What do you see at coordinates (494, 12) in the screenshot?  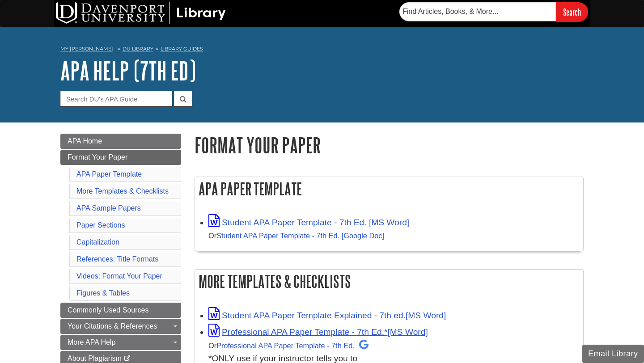 I see `form: Searches DU Library's articles, books, and more` at bounding box center [494, 12].